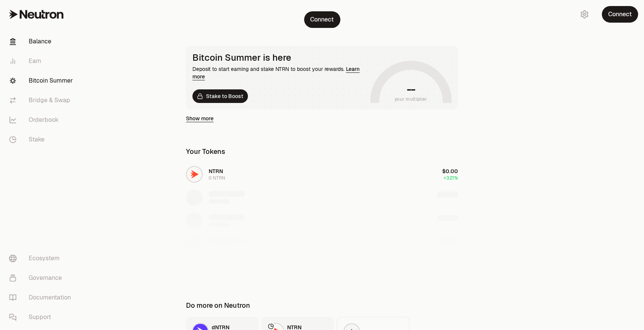 The width and height of the screenshot is (644, 330). I want to click on a: Stake to Boost, so click(220, 96).